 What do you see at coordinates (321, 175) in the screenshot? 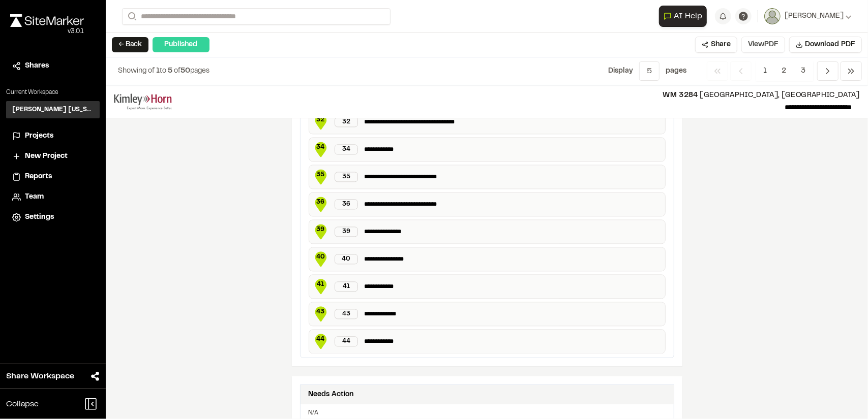
I see `span: 35` at bounding box center [321, 175].